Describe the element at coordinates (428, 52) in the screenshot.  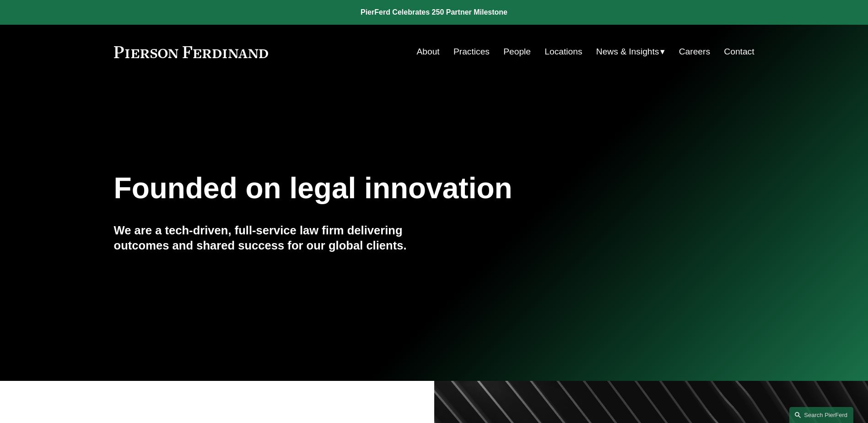
I see `a: About` at that location.